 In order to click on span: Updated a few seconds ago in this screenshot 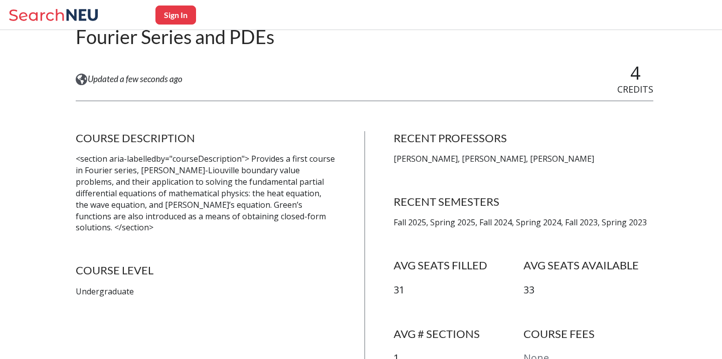, I will do `click(135, 79)`.